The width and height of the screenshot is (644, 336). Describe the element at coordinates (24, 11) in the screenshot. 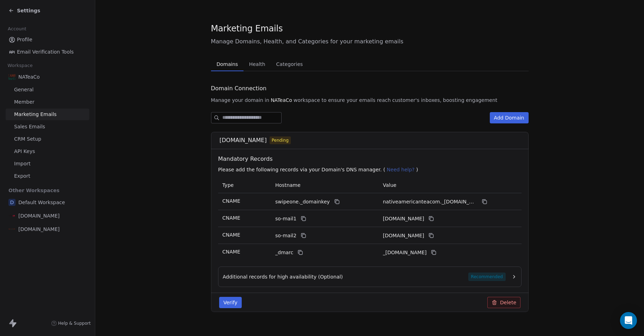

I see `a: Settings` at that location.